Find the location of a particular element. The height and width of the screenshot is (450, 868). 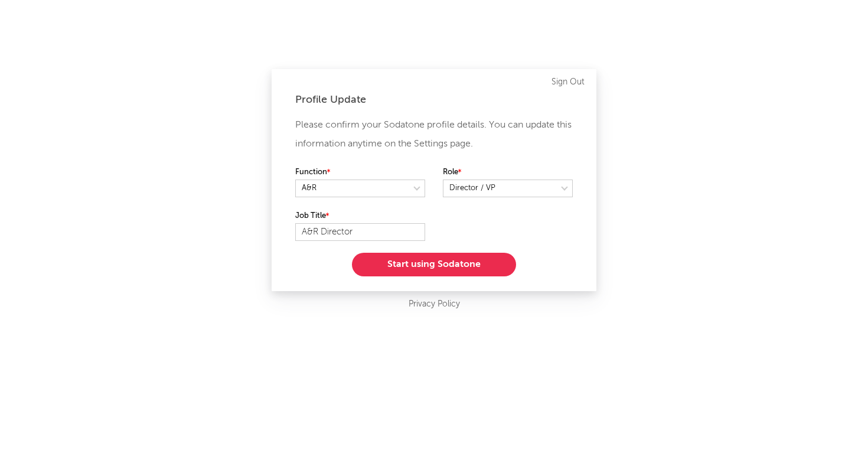

a: Sign Out is located at coordinates (569, 82).